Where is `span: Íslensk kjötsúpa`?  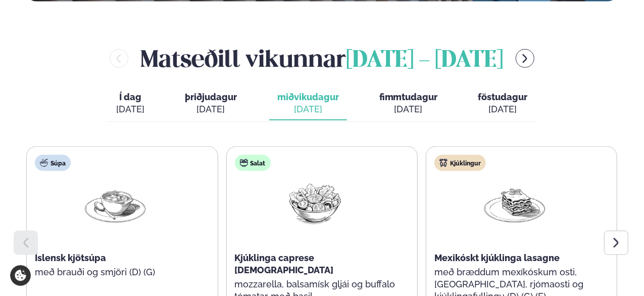
span: Íslensk kjötsúpa is located at coordinates (70, 258).